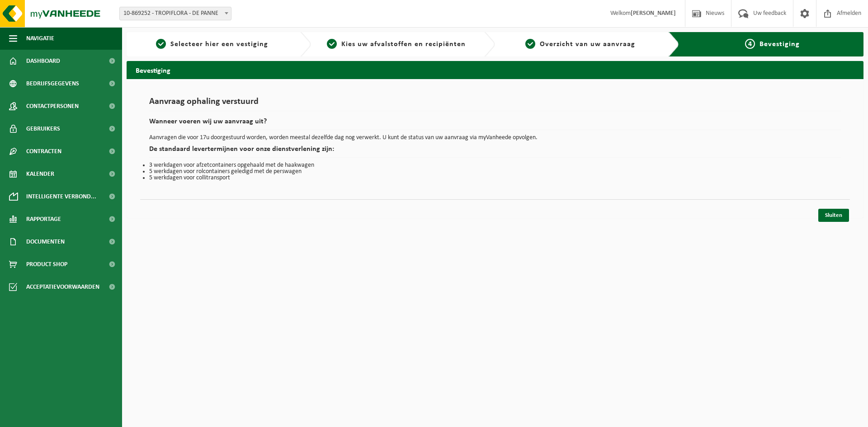  What do you see at coordinates (52, 84) in the screenshot?
I see `span: Bedrijfsgegevens` at bounding box center [52, 84].